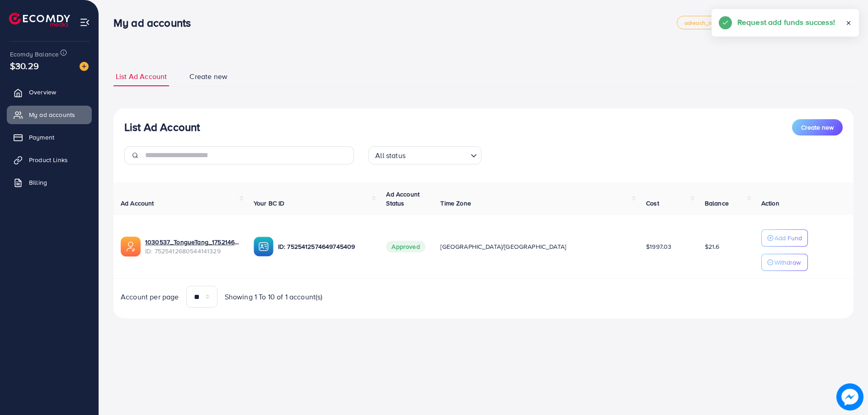 The width and height of the screenshot is (868, 415). Describe the element at coordinates (818, 128) in the screenshot. I see `button: Create new` at that location.